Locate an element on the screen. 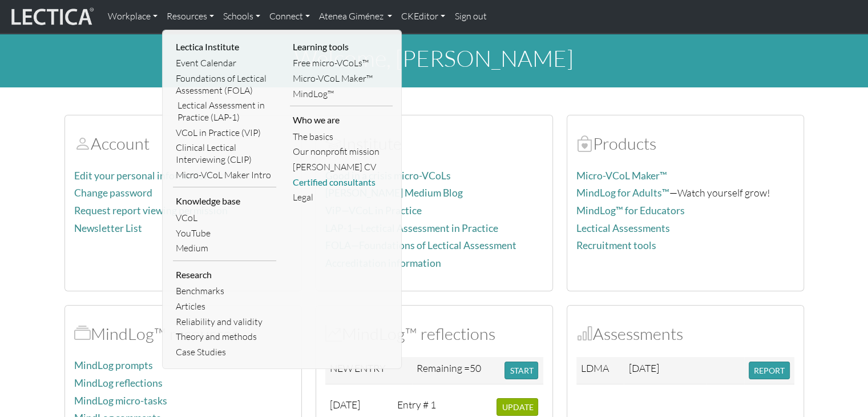 This screenshot has width=868, height=417. button: START is located at coordinates (521, 370).